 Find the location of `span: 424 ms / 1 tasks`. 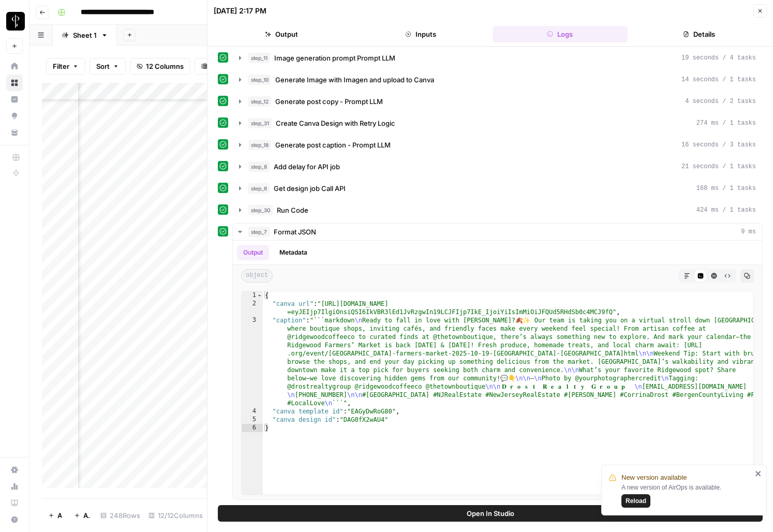

span: 424 ms / 1 tasks is located at coordinates (726, 210).